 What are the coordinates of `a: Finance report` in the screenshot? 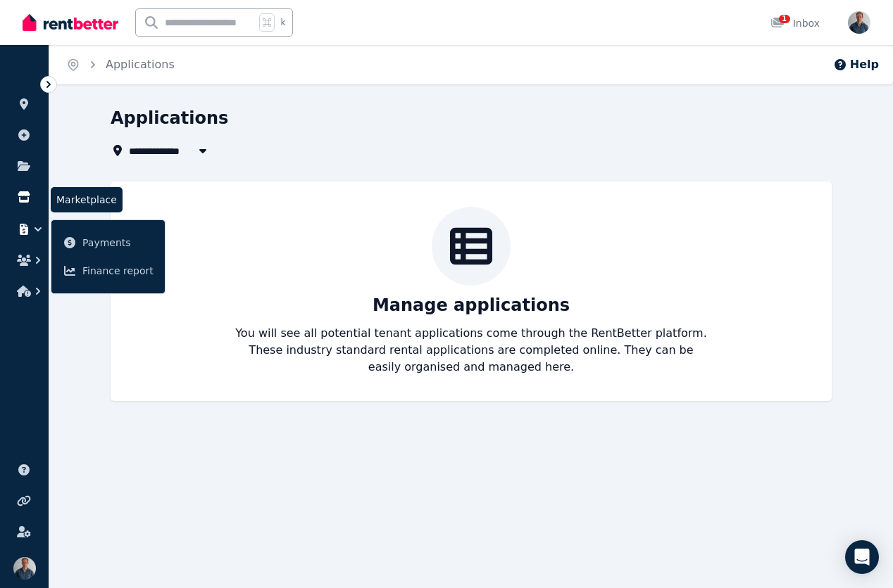 It's located at (108, 271).